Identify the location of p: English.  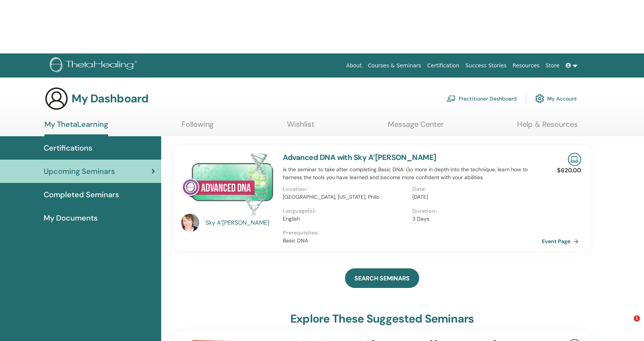
(345, 219).